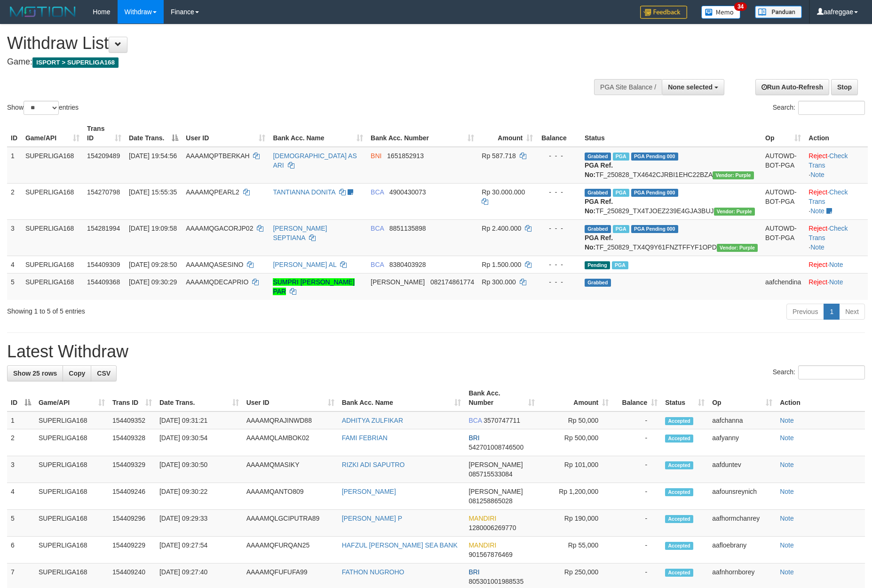  Describe the element at coordinates (225, 133) in the screenshot. I see `th: User ID: activate to sort column ascending` at that location.